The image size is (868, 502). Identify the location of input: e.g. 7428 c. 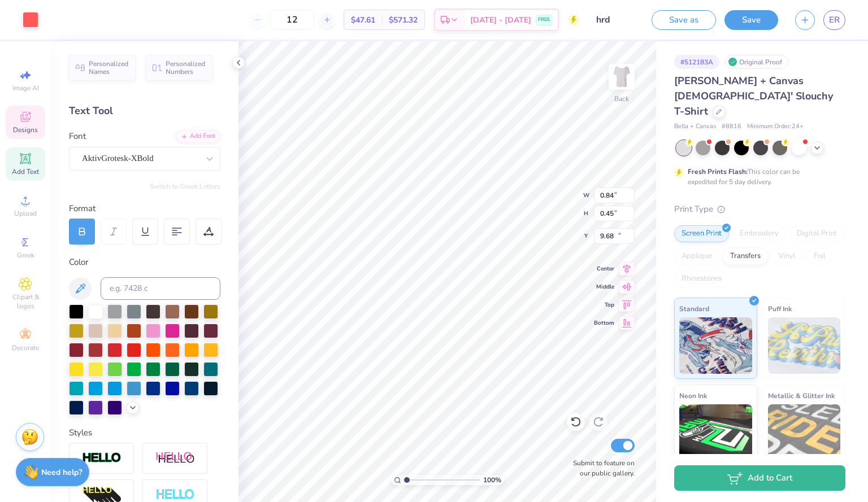
(161, 288).